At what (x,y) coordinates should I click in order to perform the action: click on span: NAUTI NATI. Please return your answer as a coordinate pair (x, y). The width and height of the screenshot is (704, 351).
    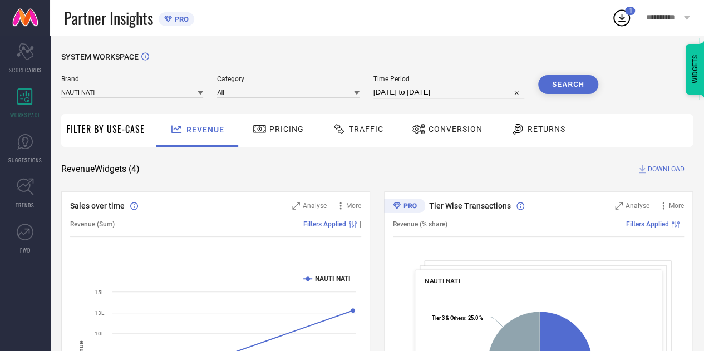
    Looking at the image, I should click on (442, 281).